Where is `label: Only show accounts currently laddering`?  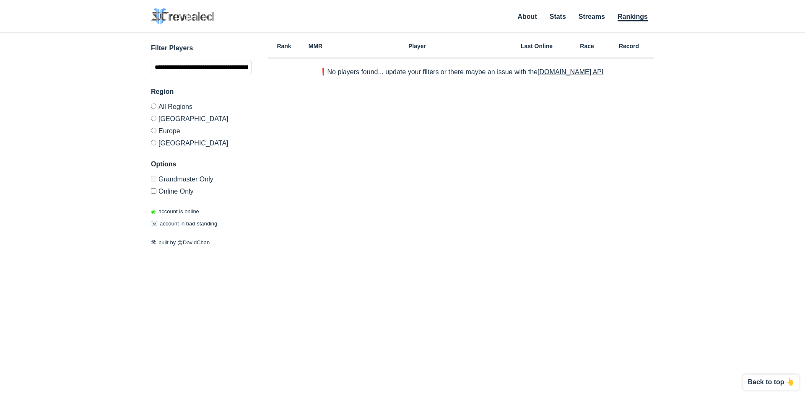 label: Only show accounts currently laddering is located at coordinates (201, 190).